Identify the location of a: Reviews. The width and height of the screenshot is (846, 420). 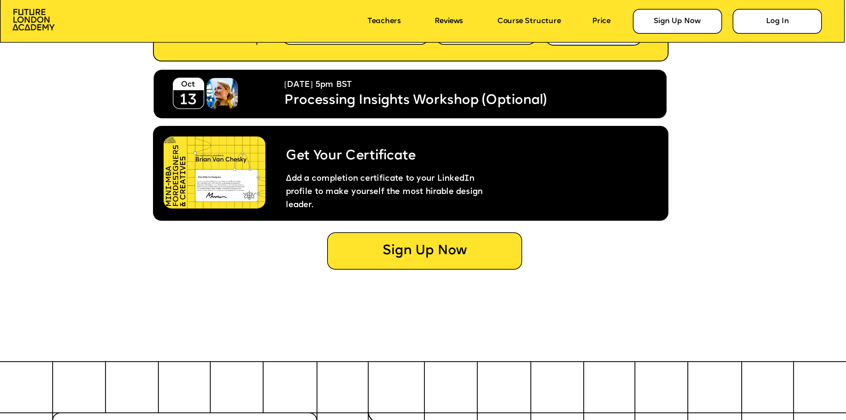
(448, 21).